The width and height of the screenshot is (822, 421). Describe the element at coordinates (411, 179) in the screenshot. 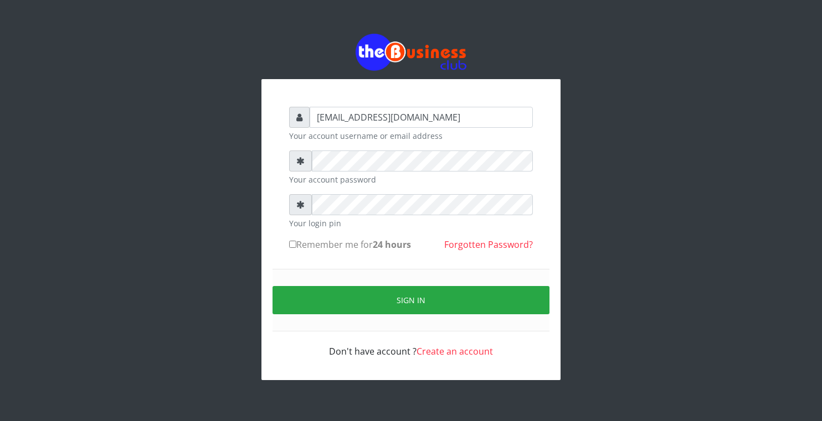

I see `small: Your account password` at that location.